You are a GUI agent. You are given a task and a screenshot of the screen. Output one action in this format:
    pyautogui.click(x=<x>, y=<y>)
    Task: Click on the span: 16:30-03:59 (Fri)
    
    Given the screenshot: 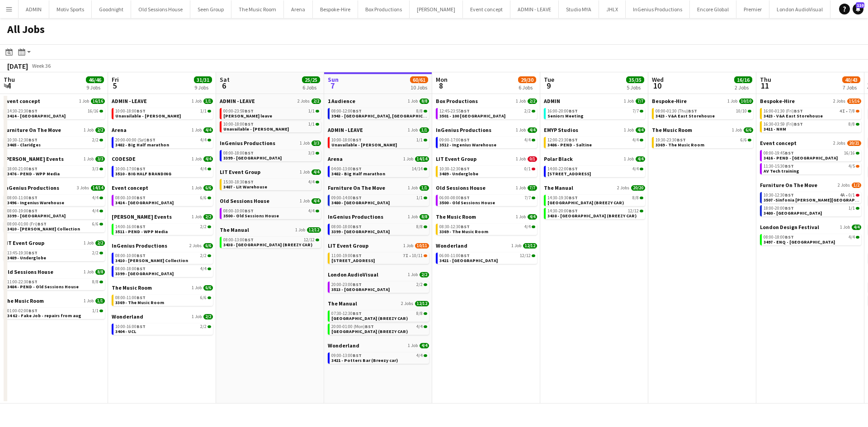 What is the action you would take?
    pyautogui.click(x=783, y=124)
    